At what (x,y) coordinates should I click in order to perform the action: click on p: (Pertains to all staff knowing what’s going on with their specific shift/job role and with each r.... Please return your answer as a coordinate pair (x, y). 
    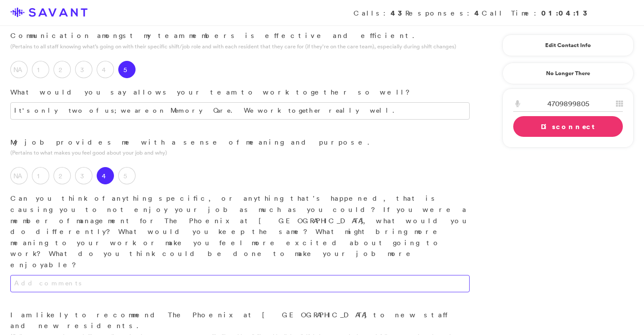
    Looking at the image, I should click on (239, 46).